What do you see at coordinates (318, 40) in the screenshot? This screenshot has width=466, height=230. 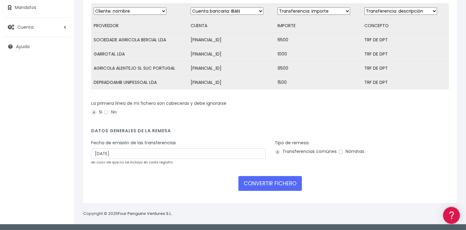 I see `td: 6500` at bounding box center [318, 40].